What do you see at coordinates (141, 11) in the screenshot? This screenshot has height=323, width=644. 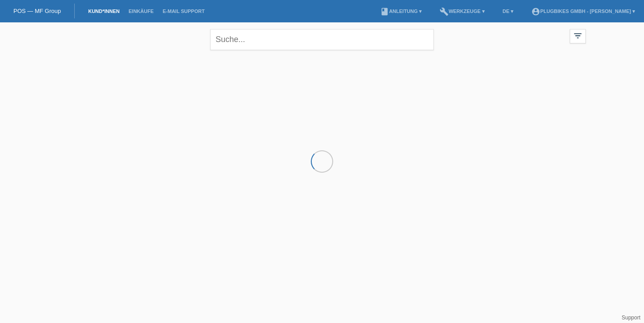 I see `a: Einkäufe` at bounding box center [141, 11].